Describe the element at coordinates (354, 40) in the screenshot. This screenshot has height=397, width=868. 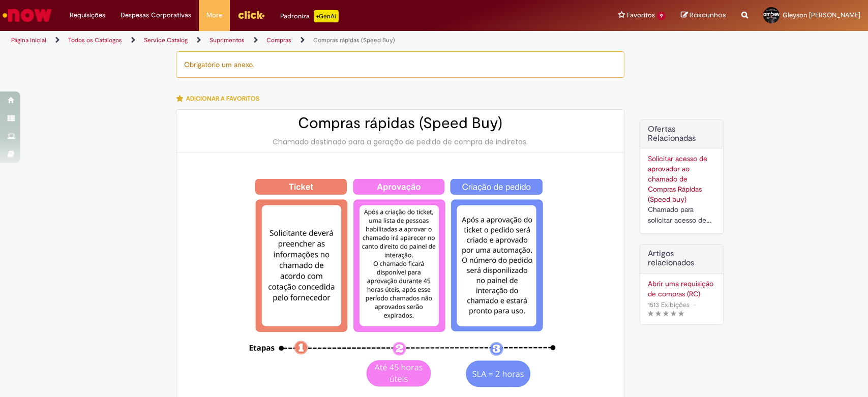
I see `a: Compras rápidas (Speed Buy)` at that location.